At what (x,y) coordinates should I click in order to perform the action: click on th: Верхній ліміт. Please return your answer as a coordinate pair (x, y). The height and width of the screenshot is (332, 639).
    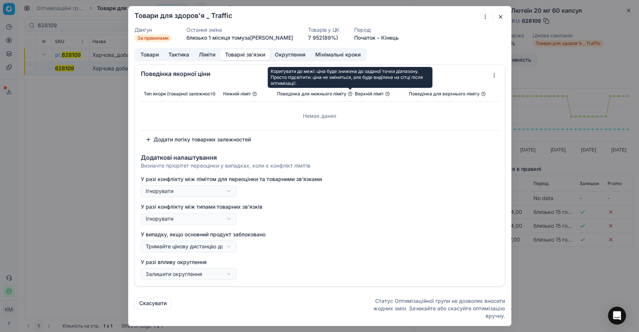
    Looking at the image, I should click on (379, 94).